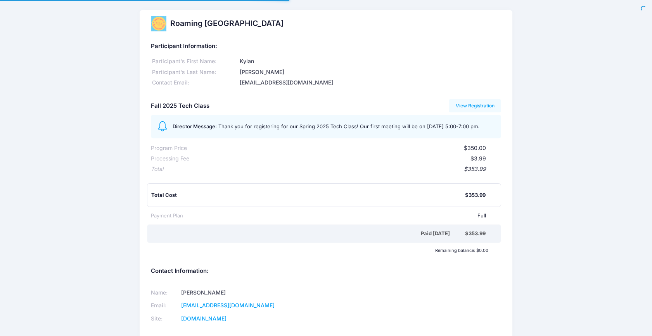  I want to click on span: $350.00, so click(475, 148).